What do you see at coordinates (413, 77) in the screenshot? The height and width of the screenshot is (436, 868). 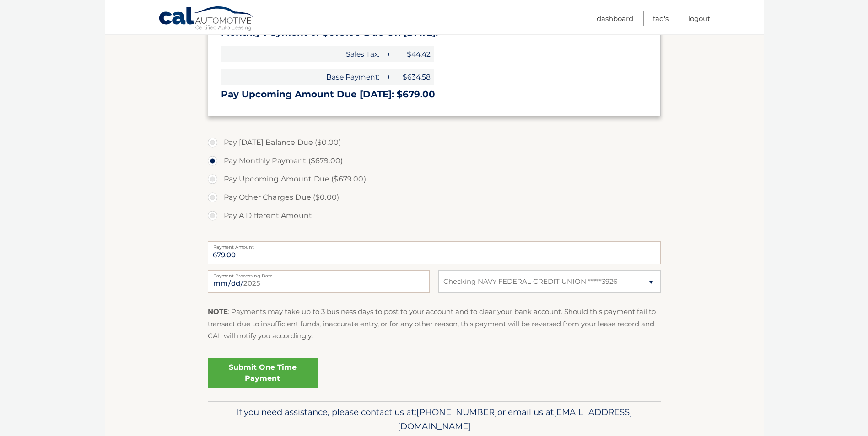 I see `span: $634.58` at bounding box center [413, 77].